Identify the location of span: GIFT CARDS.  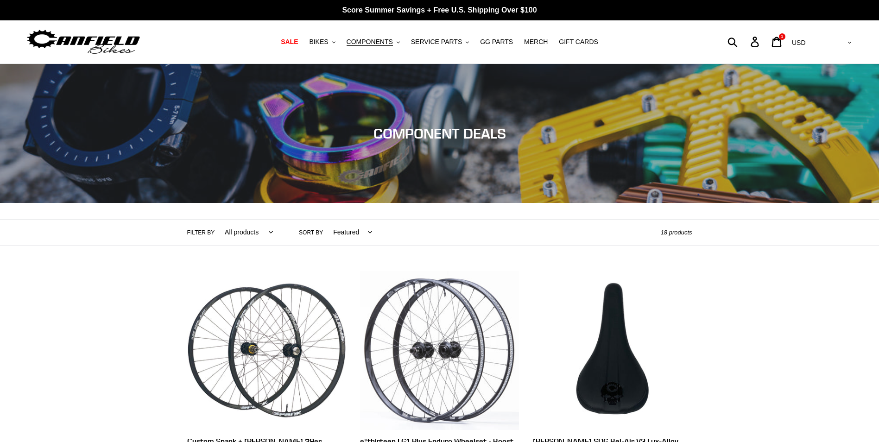
(578, 42).